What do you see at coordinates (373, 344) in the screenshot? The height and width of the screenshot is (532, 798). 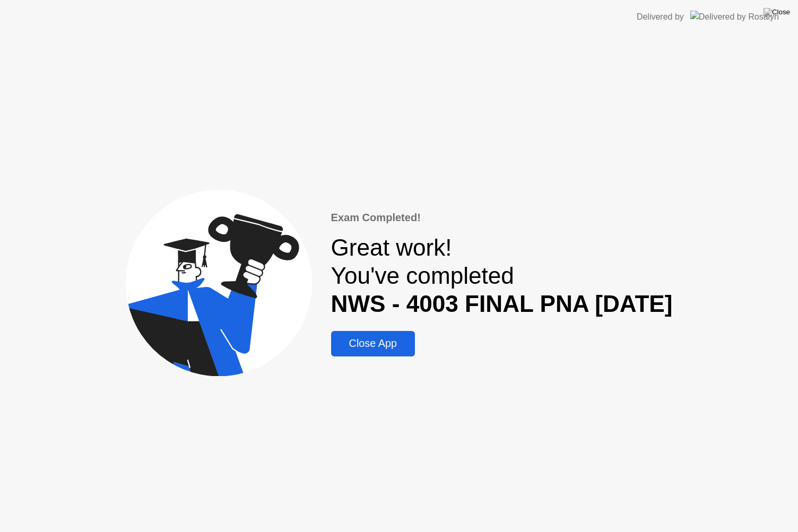 I see `button: Close App` at bounding box center [373, 344].